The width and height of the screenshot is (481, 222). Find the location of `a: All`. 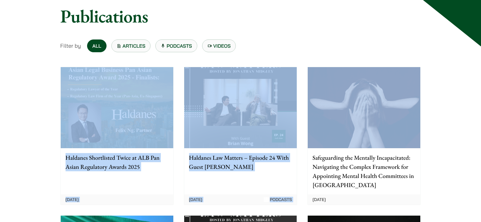

a: All is located at coordinates (96, 46).